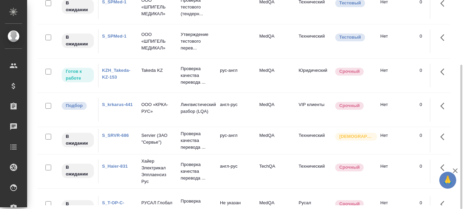 This screenshot has width=463, height=209. What do you see at coordinates (197, 41) in the screenshot?
I see `p: Утверждение тестового перев...` at bounding box center [197, 41].